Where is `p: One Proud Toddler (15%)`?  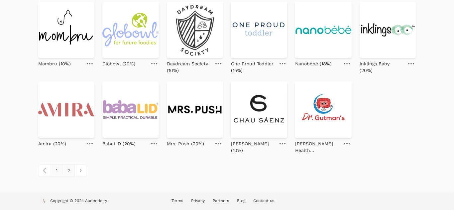
p: One Proud Toddler (15%) is located at coordinates (253, 67).